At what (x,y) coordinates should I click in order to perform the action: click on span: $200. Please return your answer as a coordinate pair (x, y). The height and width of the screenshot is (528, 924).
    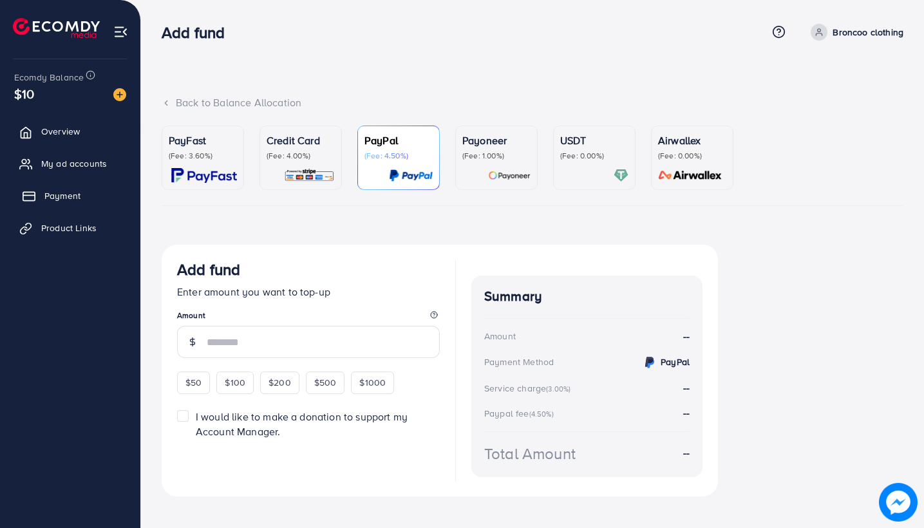
    Looking at the image, I should click on (280, 383).